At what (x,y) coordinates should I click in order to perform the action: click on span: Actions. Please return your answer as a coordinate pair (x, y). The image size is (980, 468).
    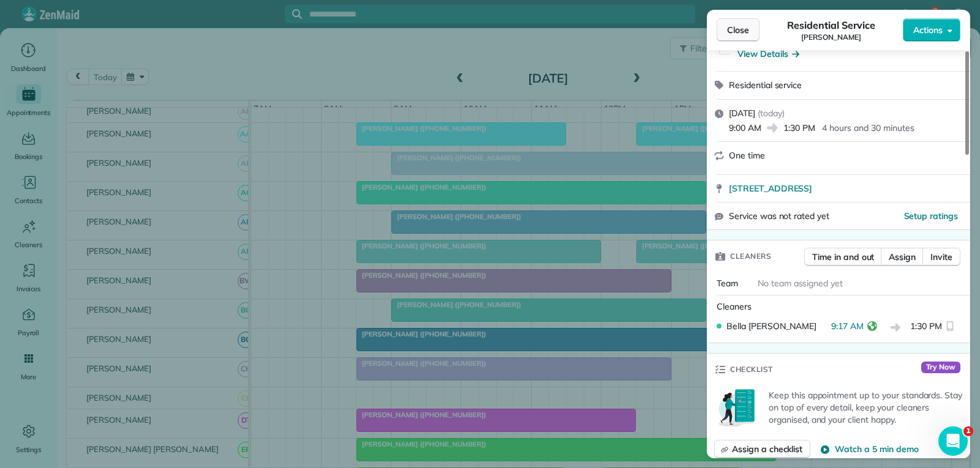
    Looking at the image, I should click on (928, 30).